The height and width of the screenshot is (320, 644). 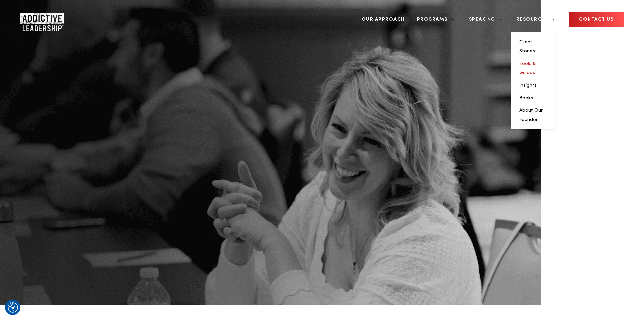 I want to click on a: Insights, so click(x=528, y=86).